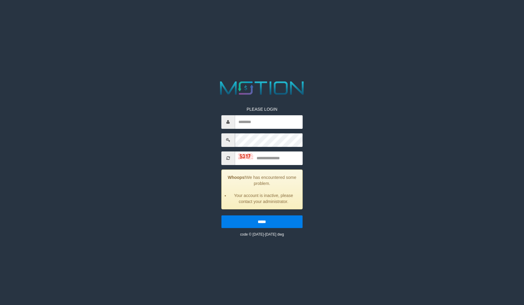  Describe the element at coordinates (262, 190) in the screenshot. I see `div: We has encountered some problem.` at that location.